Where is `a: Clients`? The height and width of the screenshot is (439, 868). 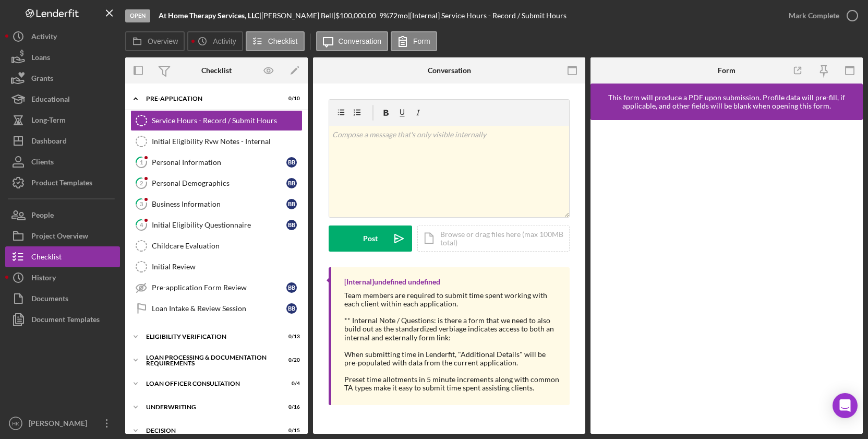 a: Clients is located at coordinates (62, 162).